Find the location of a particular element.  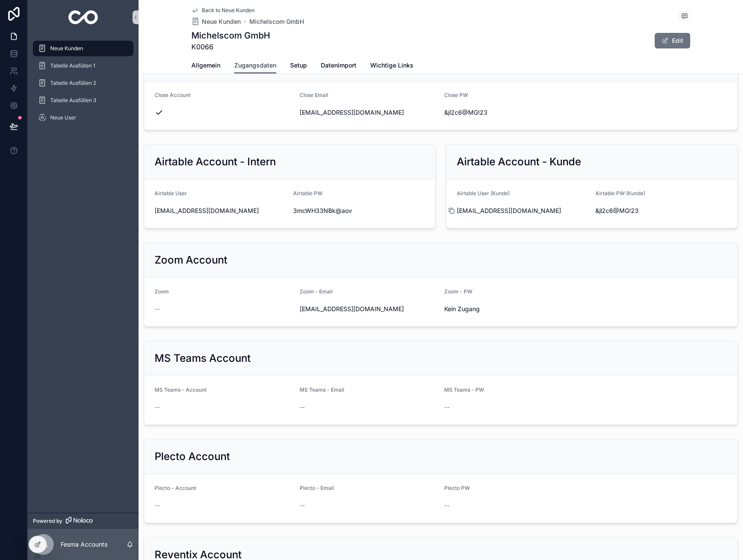

span: Tabelle Ausfüllen 1 is located at coordinates (73, 66).